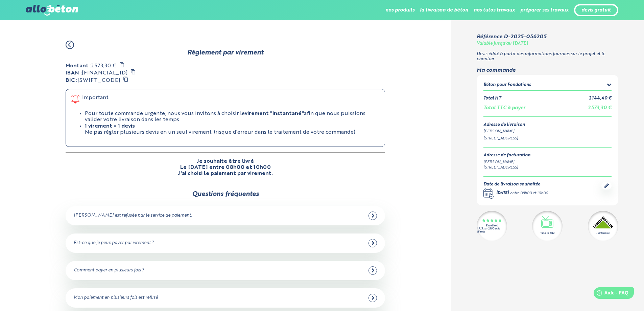 Image resolution: width=644 pixels, height=311 pixels. What do you see at coordinates (600, 108) in the screenshot?
I see `span: 2 573,30 €` at bounding box center [600, 108].